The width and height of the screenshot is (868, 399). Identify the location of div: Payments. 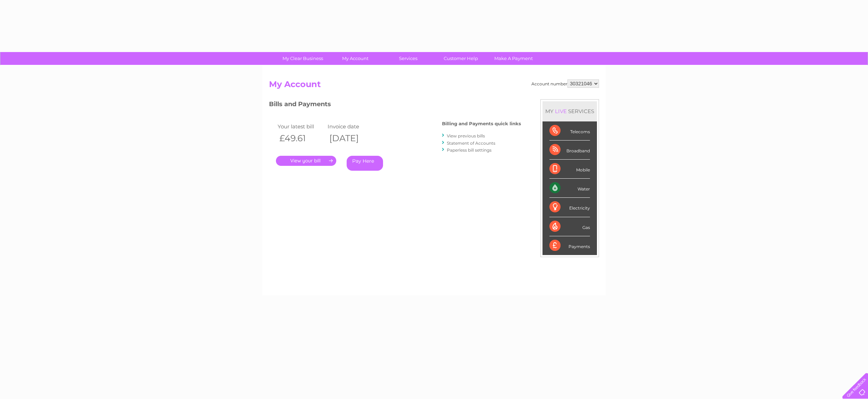
(570, 245).